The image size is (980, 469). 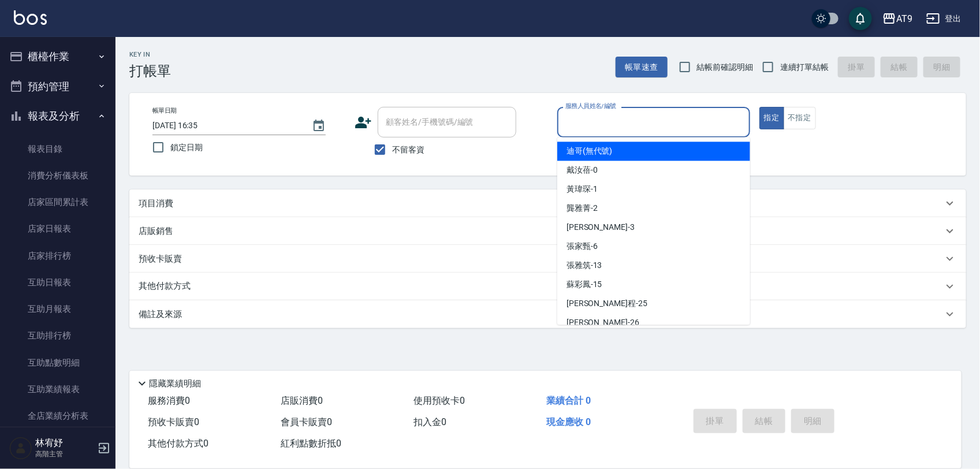 I want to click on h2: Key In, so click(x=150, y=54).